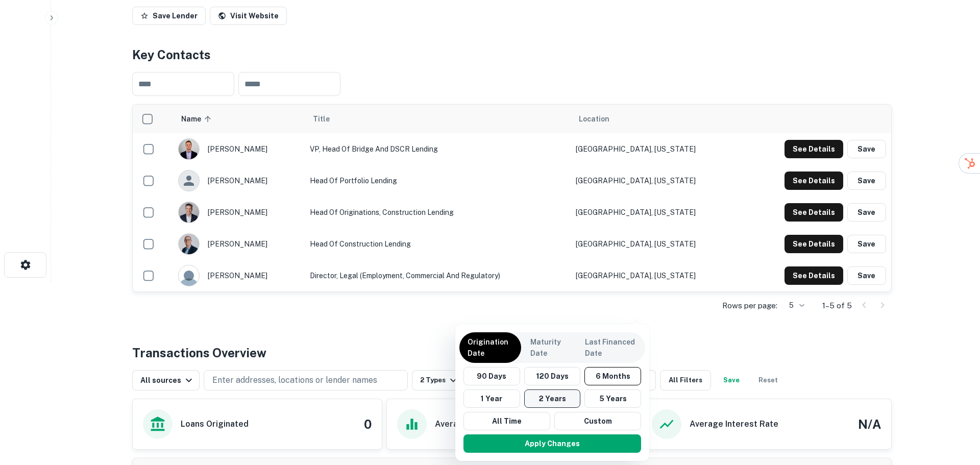  I want to click on button: Custom, so click(598, 421).